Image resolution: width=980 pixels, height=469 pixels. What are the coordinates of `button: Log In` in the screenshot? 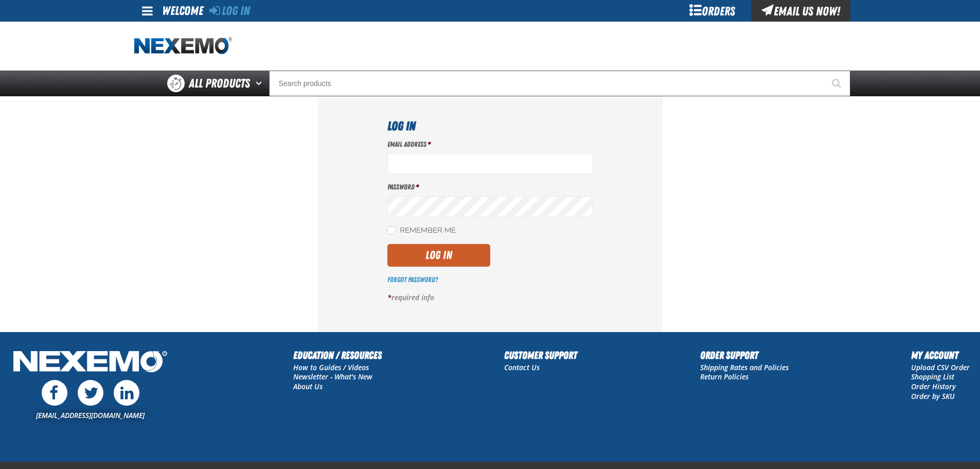 It's located at (439, 255).